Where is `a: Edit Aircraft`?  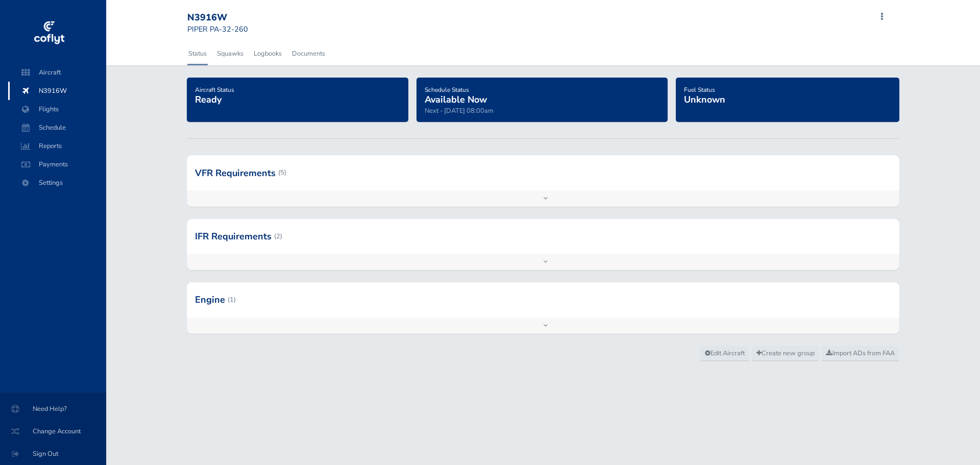
a: Edit Aircraft is located at coordinates (725, 354).